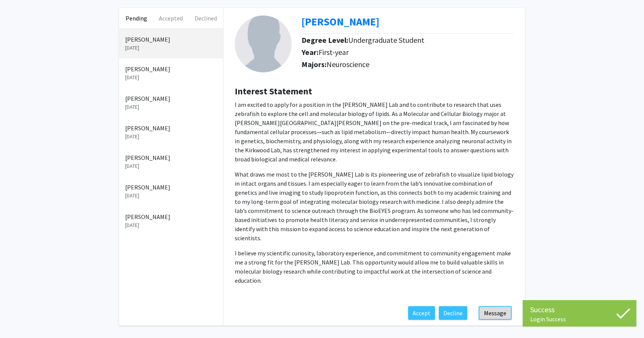 The width and height of the screenshot is (644, 338). I want to click on span: Neuroscience, so click(348, 64).